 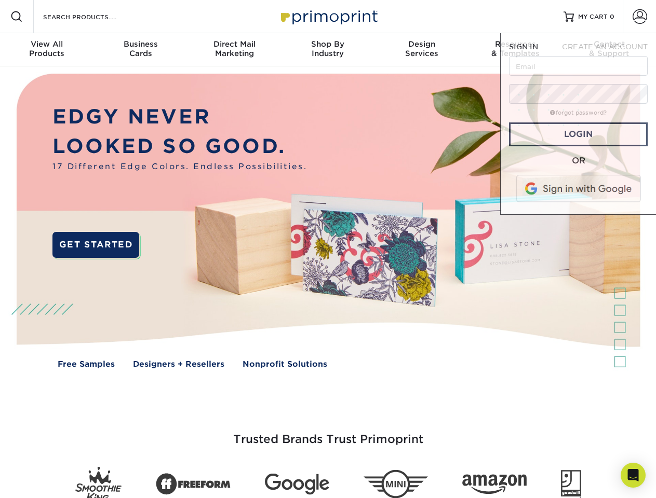 I want to click on span: CREATE AN ACCOUNT, so click(x=604, y=47).